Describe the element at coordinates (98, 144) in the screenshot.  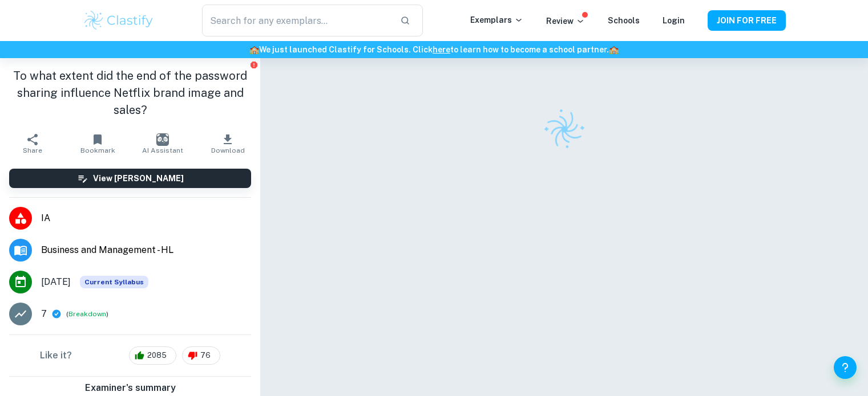
I see `button: Bookmark` at that location.